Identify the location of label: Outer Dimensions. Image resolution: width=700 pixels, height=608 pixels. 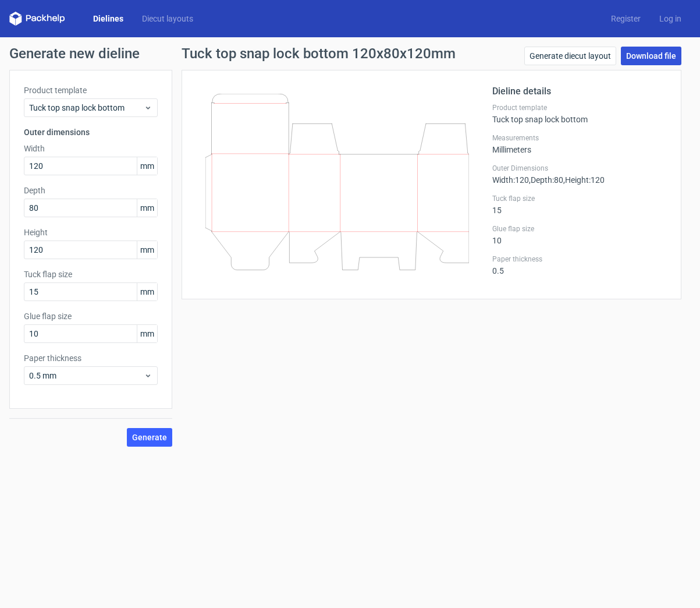
(580, 169).